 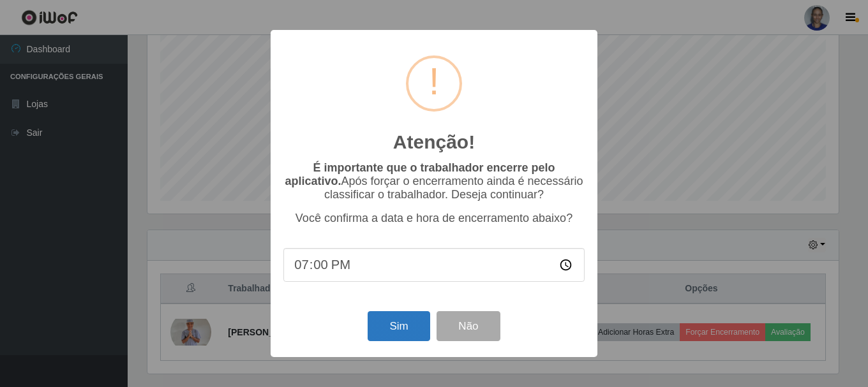 I want to click on p: Você confirma a data e hora de encerramento abaixo?, so click(x=434, y=218).